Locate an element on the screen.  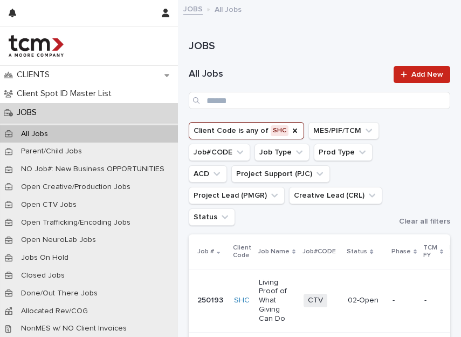
p: Allocated Rev/COG is located at coordinates (54, 311).